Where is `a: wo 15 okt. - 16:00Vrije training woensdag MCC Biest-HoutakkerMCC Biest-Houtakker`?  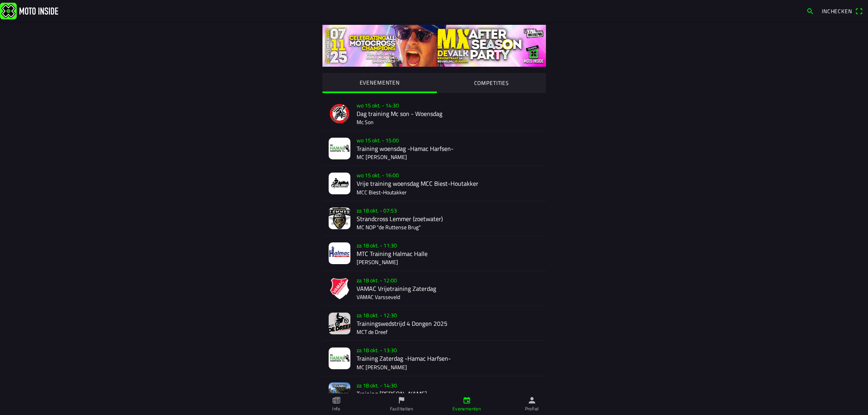 a: wo 15 okt. - 16:00Vrije training woensdag MCC Biest-HoutakkerMCC Biest-Houtakker is located at coordinates (434, 184).